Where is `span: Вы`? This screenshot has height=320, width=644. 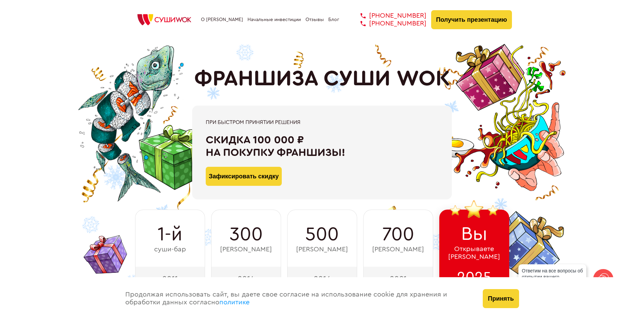 span: Вы is located at coordinates (474, 234).